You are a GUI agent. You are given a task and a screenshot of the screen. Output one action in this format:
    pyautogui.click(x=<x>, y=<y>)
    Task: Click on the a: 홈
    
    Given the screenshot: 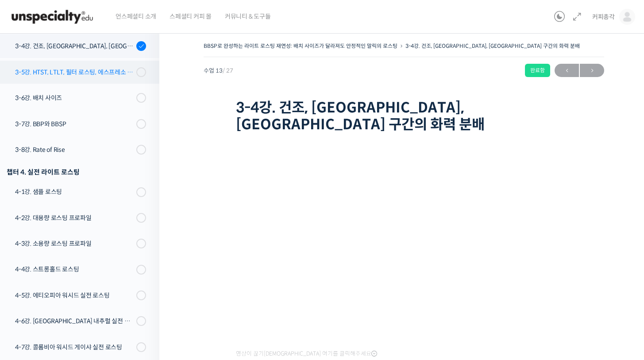 What is the action you would take?
    pyautogui.click(x=30, y=292)
    